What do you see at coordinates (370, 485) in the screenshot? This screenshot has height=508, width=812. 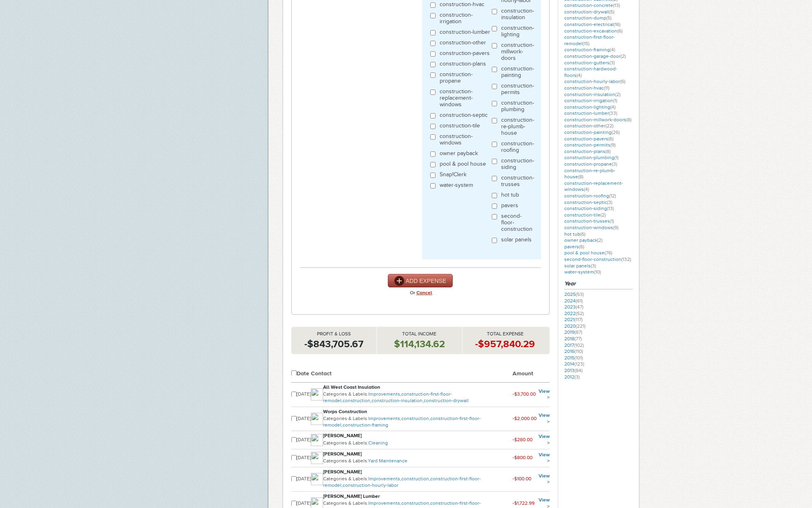 I see `a: construction-hourly-labor` at bounding box center [370, 485].